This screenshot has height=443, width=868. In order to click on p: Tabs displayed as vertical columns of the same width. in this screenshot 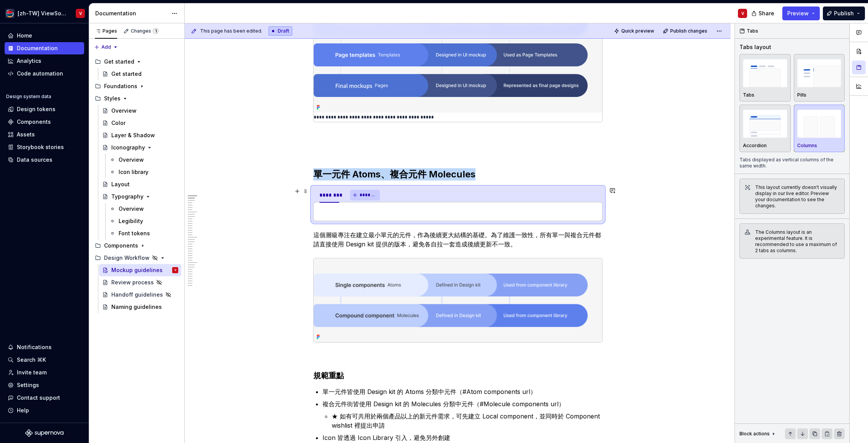, I will do `click(792, 163)`.